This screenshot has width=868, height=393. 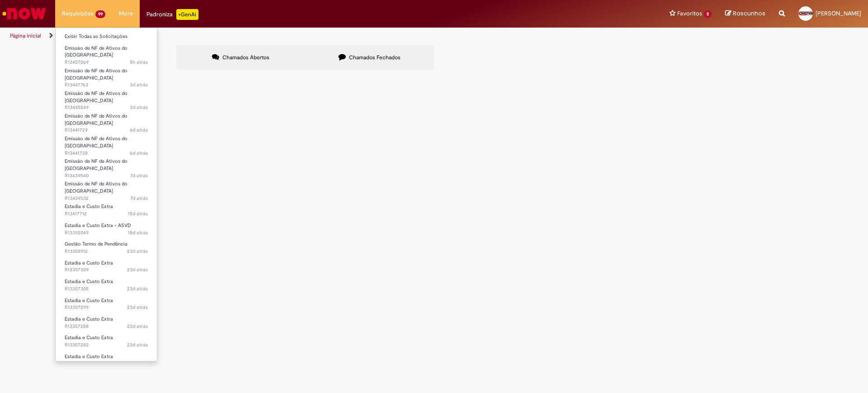 I want to click on time: 06/08/2025 11:13:30, so click(x=137, y=251).